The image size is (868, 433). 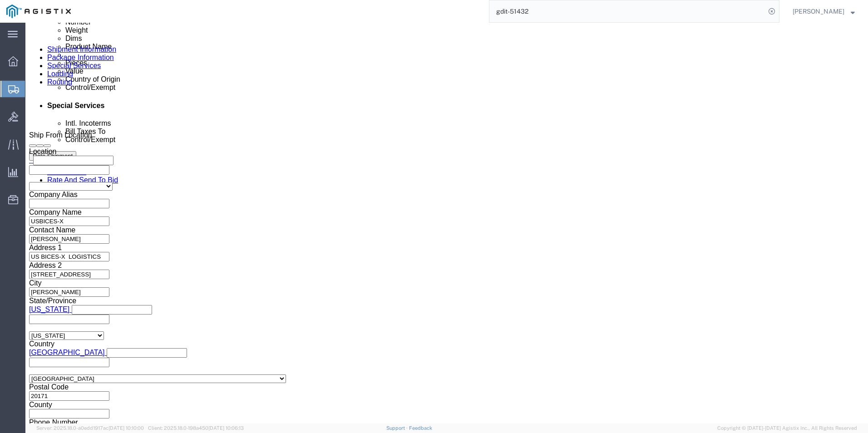 I want to click on a: Support, so click(x=398, y=428).